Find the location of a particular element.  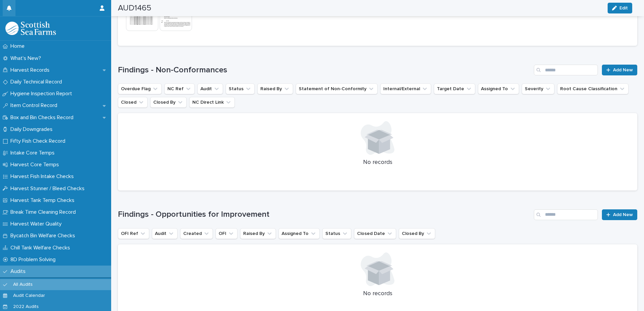

button: Overdue Flag is located at coordinates (140, 89).